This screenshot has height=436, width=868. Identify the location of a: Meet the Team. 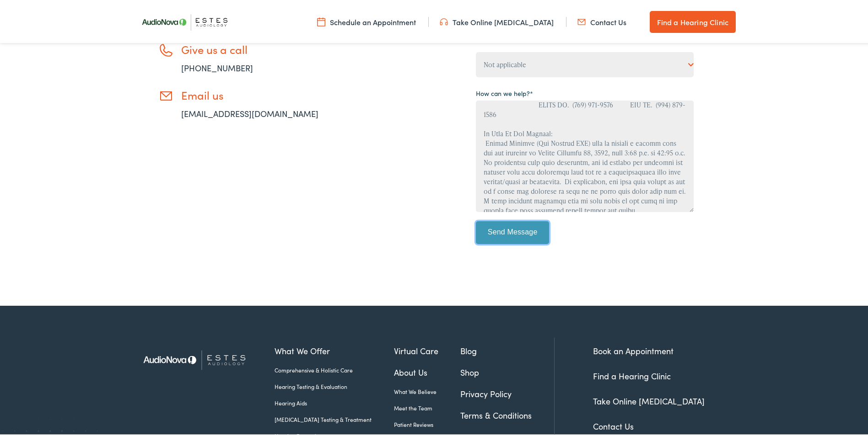
(427, 406).